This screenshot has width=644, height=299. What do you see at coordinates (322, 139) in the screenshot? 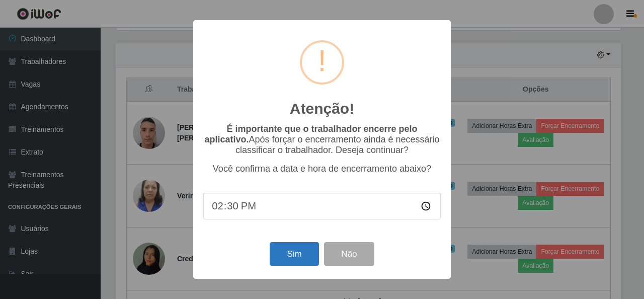
I see `p: Após forçar o encerramento ainda é necessário classificar o trabalhador. Deseja continuar?` at bounding box center [322, 139].